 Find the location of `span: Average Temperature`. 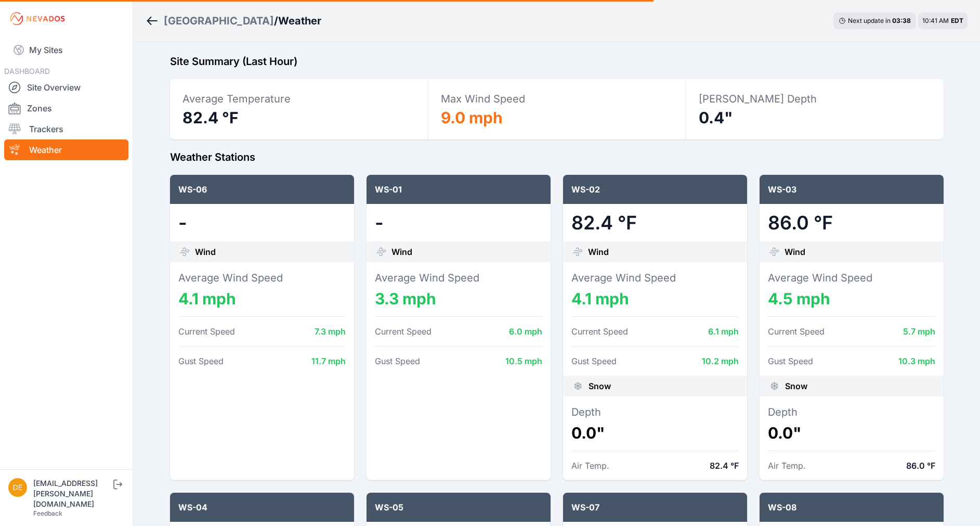

span: Average Temperature is located at coordinates (236, 99).